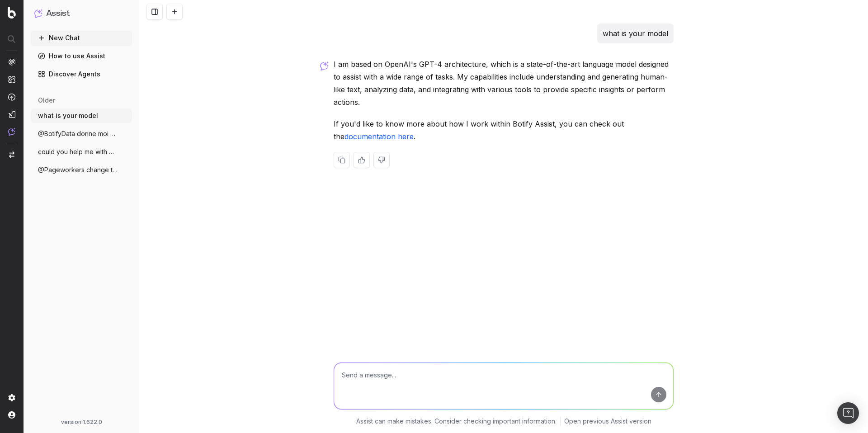 The width and height of the screenshot is (868, 433). What do you see at coordinates (82, 422) in the screenshot?
I see `div: version: 1.622.0` at bounding box center [82, 422].